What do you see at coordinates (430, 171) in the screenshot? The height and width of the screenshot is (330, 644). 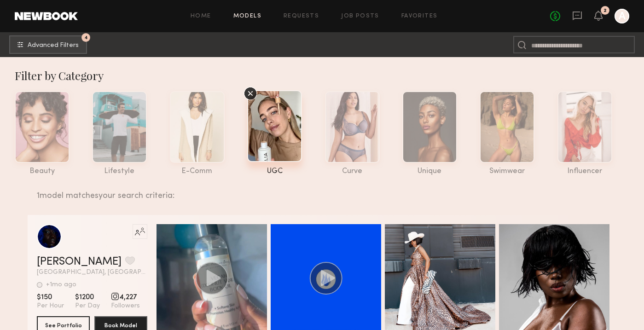 I see `div: unique` at bounding box center [430, 171].